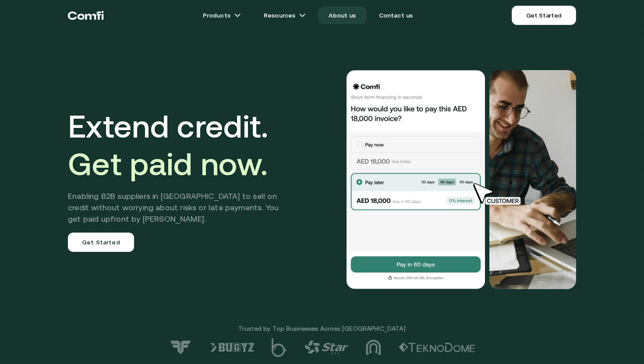 The image size is (644, 364). What do you see at coordinates (168, 164) in the screenshot?
I see `span: Get paid now.` at bounding box center [168, 164].